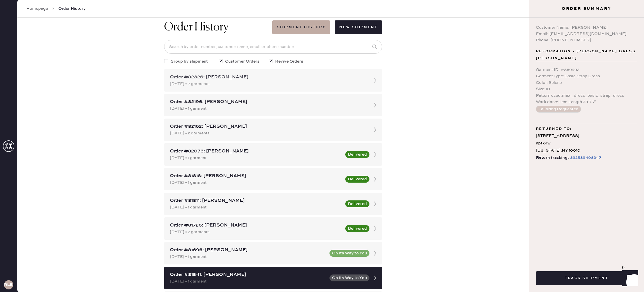 Image resolution: width=644 pixels, height=292 pixels. Describe the element at coordinates (587, 9) in the screenshot. I see `h3: Order Summary` at that location.